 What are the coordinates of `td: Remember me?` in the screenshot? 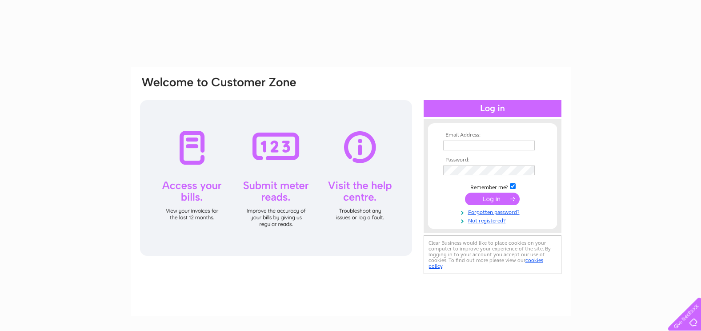 It's located at (493, 186).